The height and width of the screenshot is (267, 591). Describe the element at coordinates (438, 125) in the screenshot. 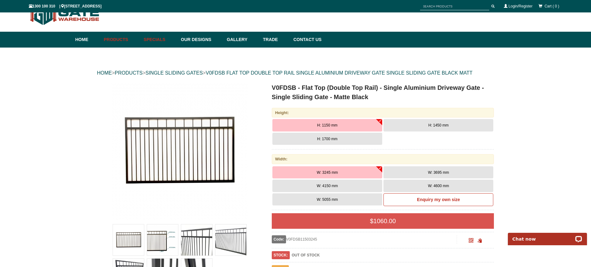

I see `button: H: 1450 mm` at that location.